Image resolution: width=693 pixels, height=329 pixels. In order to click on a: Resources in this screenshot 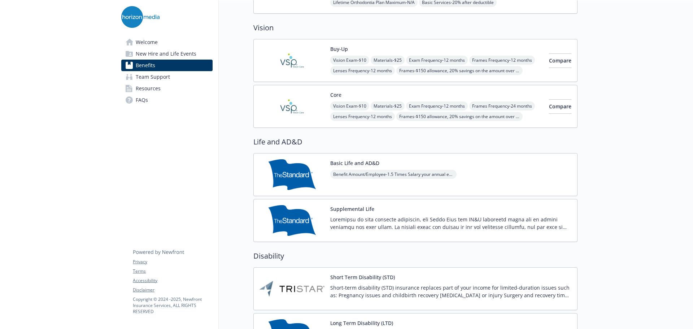, I will do `click(167, 88)`.